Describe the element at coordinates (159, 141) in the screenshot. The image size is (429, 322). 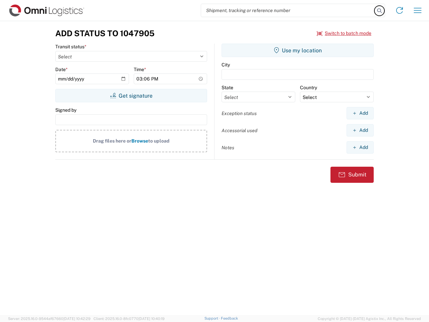
I see `span: to upload` at that location.